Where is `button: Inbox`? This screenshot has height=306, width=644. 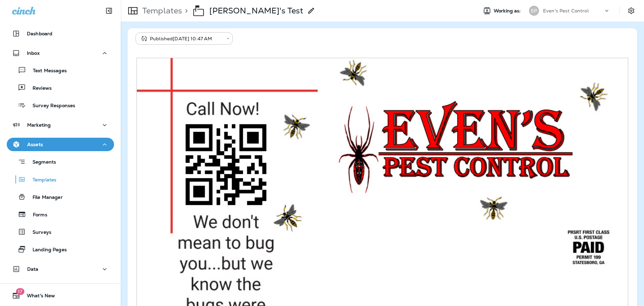 button: Inbox is located at coordinates (60, 53).